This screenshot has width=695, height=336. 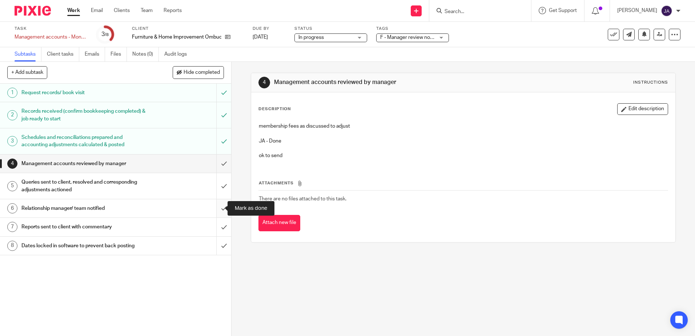 I want to click on div: Management accounts - Monthly, so click(x=51, y=37).